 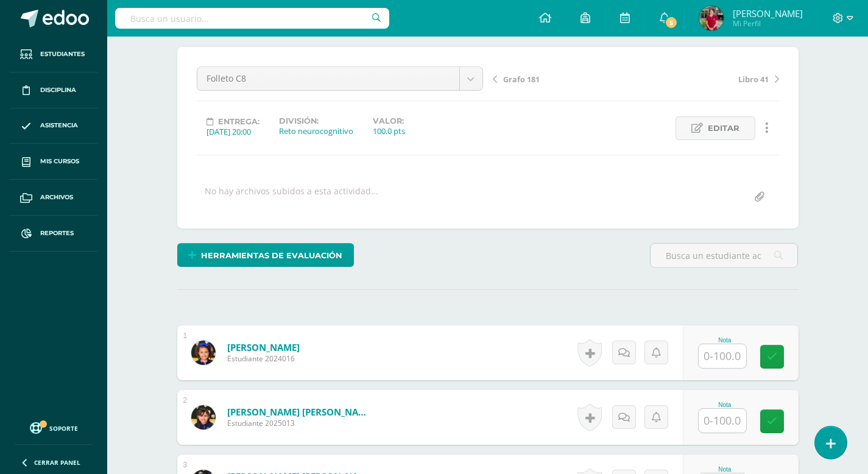 I want to click on label: Valor:, so click(x=389, y=121).